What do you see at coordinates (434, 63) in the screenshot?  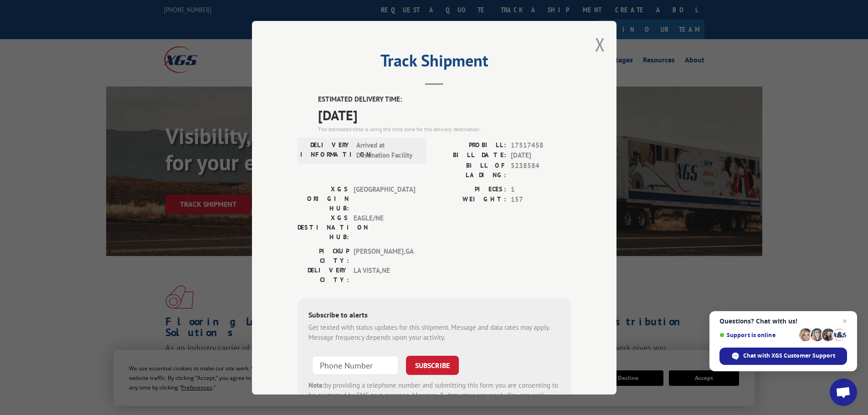 I see `h2: Track Shipment` at bounding box center [434, 63].